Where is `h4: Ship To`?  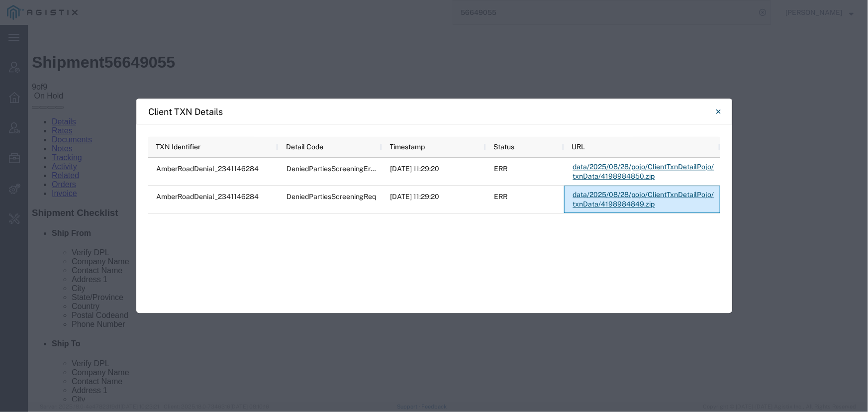
h4: Ship To is located at coordinates (429, 319).